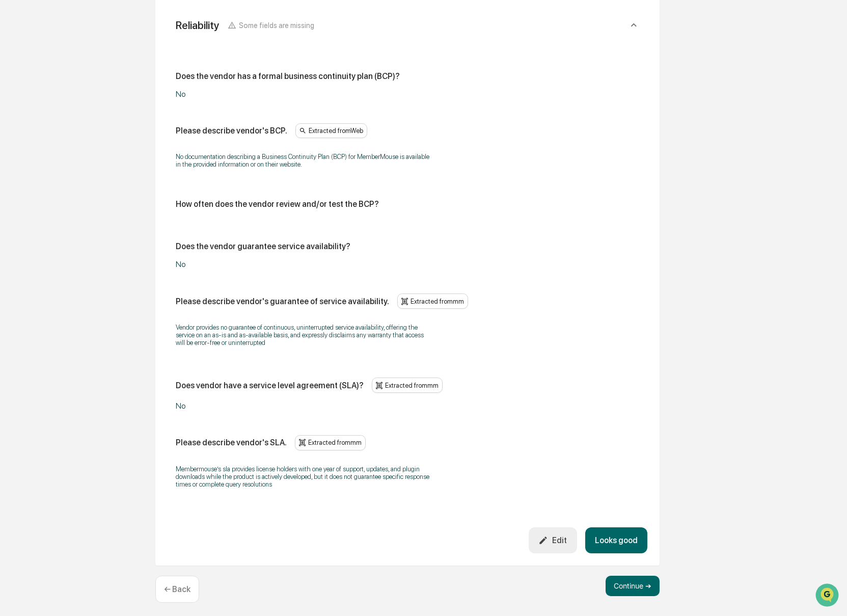  I want to click on div: Please describe vendor's guarantee of service availability., so click(282, 301).